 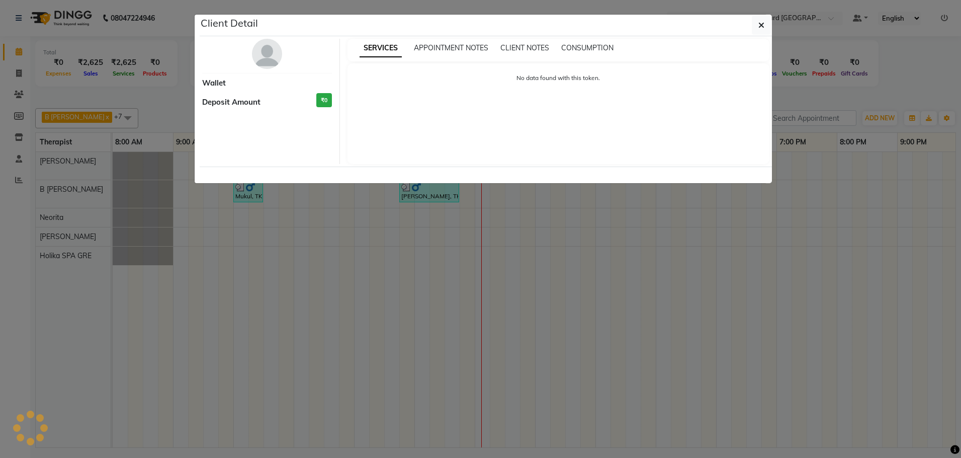 I want to click on span: Deposit Amount, so click(x=231, y=102).